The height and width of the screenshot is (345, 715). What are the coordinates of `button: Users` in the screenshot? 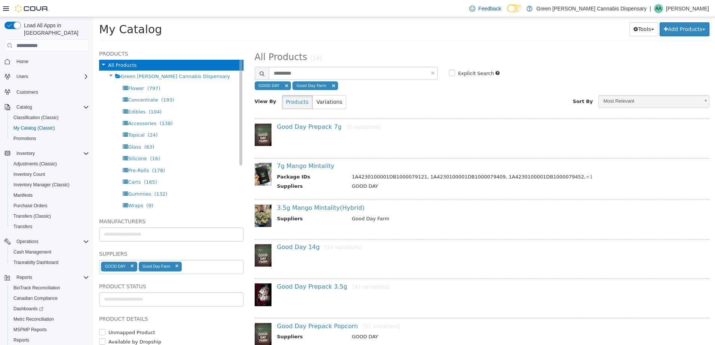 It's located at (47, 77).